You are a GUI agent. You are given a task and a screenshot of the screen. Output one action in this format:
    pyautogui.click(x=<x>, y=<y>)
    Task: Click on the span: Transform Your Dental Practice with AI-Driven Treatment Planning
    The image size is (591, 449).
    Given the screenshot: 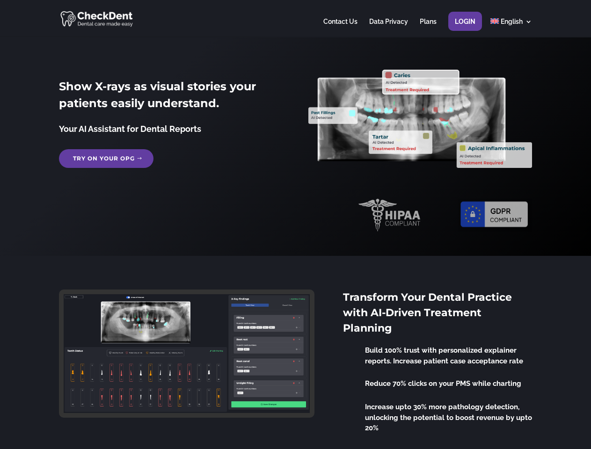 What is the action you would take?
    pyautogui.click(x=427, y=313)
    